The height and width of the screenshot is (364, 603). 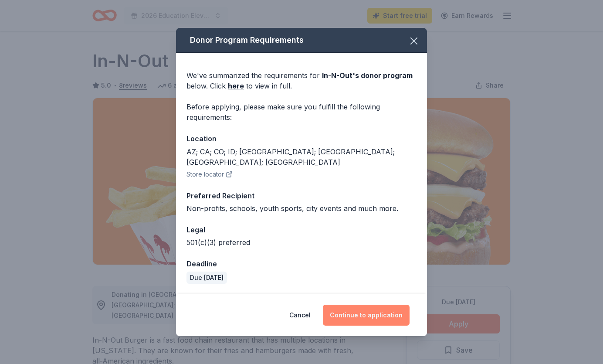 I want to click on div: Deadline, so click(x=301, y=264).